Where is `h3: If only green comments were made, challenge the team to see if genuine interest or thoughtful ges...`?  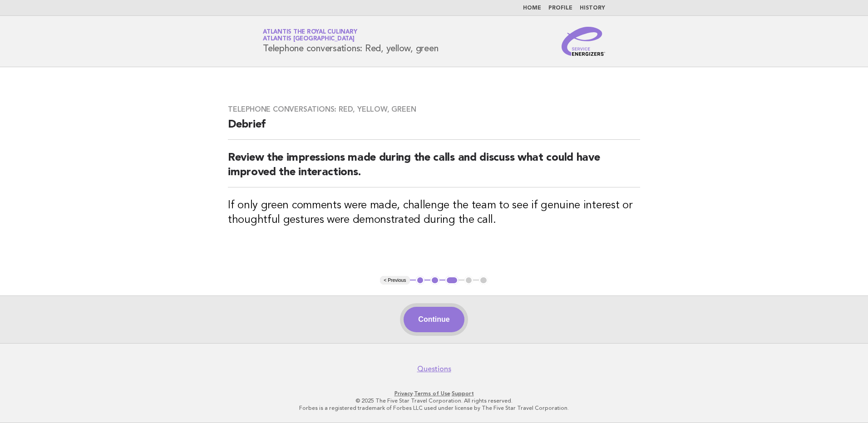
h3: If only green comments were made, challenge the team to see if genuine interest or thoughtful ges... is located at coordinates (434, 213).